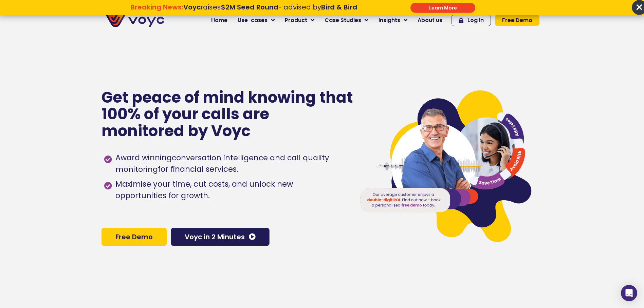 This screenshot has height=308, width=644. Describe the element at coordinates (346, 21) in the screenshot. I see `a: Case Studies` at that location.